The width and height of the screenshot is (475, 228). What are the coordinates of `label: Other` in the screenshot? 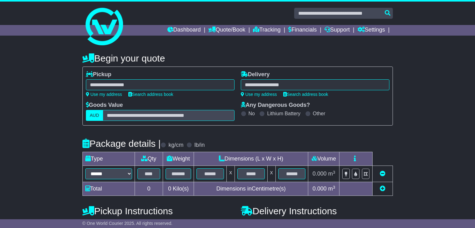 It's located at (319, 113).